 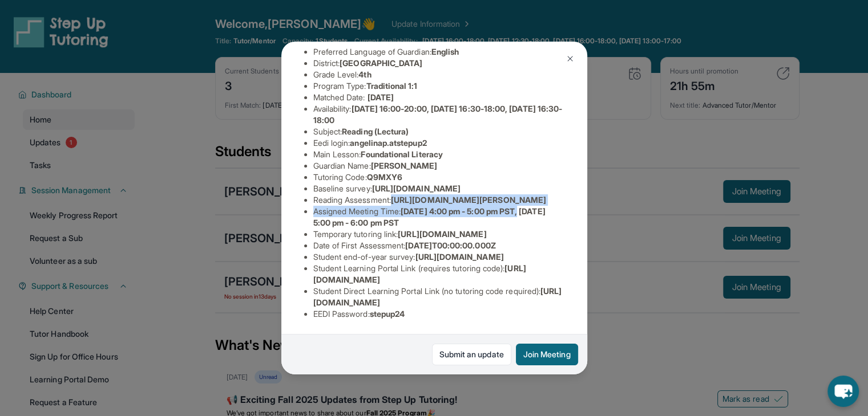 I want to click on li: Temporary tutoring link :, so click(x=439, y=234).